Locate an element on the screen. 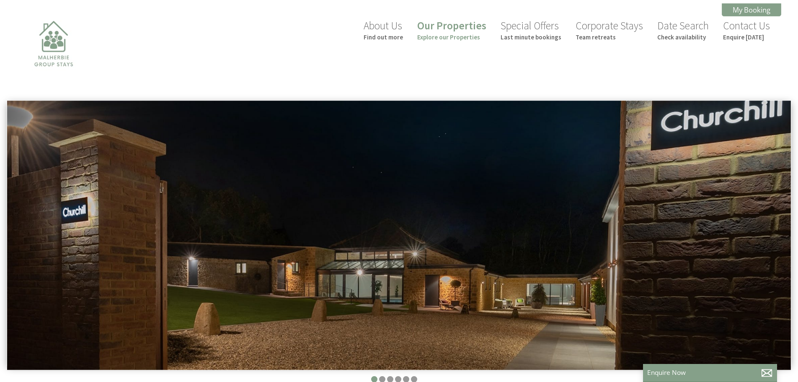  small: Team retreats is located at coordinates (609, 37).